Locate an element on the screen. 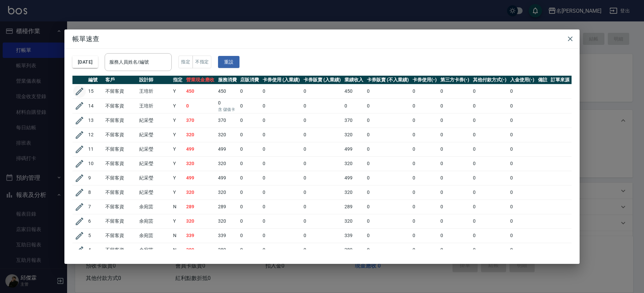 Image resolution: width=644 pixels, height=293 pixels. td: 339 is located at coordinates (200, 235).